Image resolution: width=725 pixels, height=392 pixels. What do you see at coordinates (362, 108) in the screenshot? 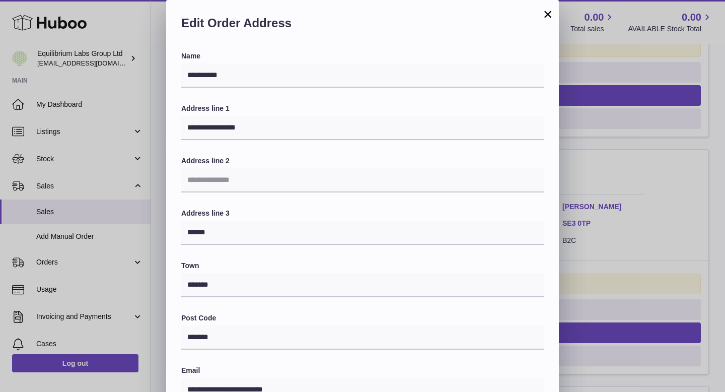
I see `label: Address line 1` at bounding box center [362, 108].